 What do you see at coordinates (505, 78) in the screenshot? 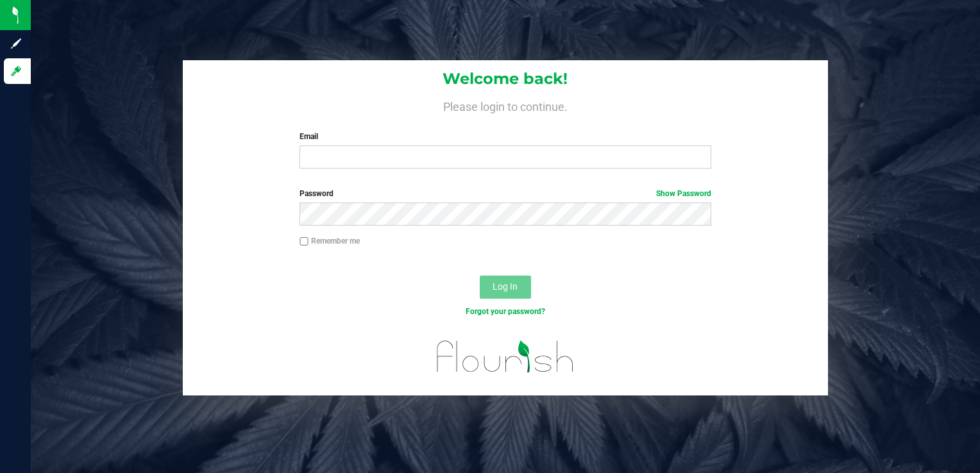
I see `h1: Welcome back!` at bounding box center [505, 78].